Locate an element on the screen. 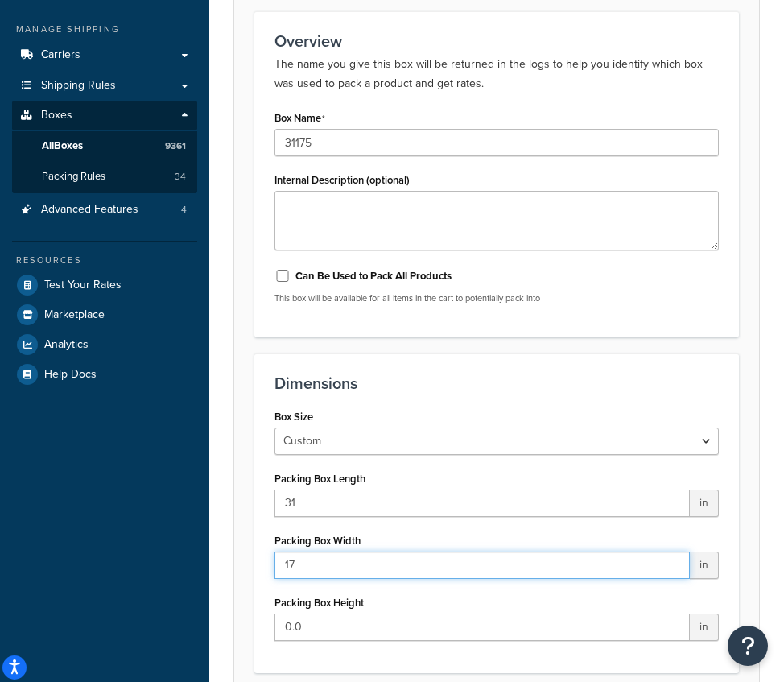 This screenshot has width=784, height=682. span: Marketplace is located at coordinates (74, 315).